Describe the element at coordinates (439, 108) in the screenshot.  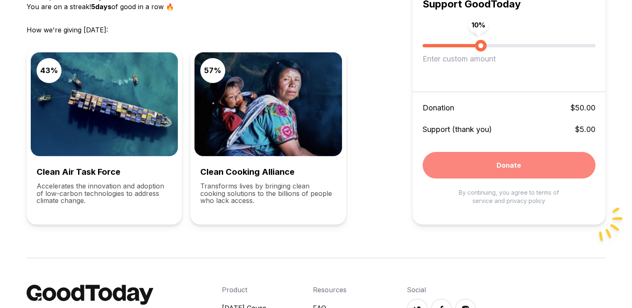
I see `div: Donation` at that location.